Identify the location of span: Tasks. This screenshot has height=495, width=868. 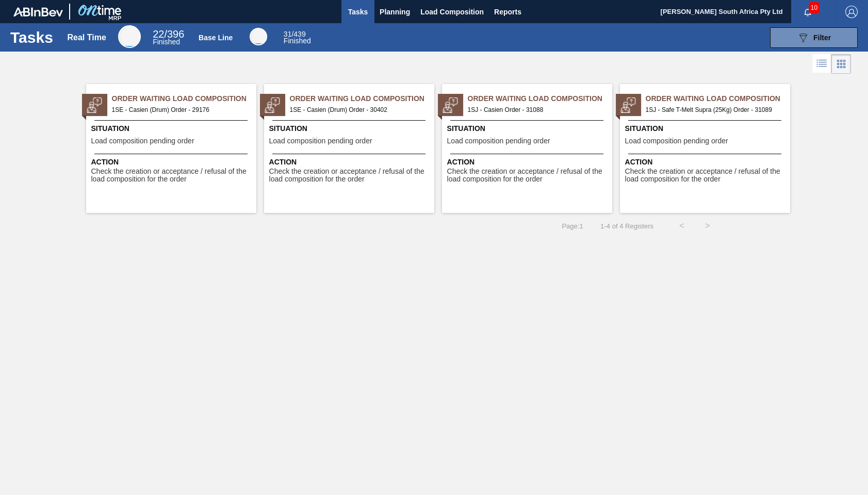
(358, 11).